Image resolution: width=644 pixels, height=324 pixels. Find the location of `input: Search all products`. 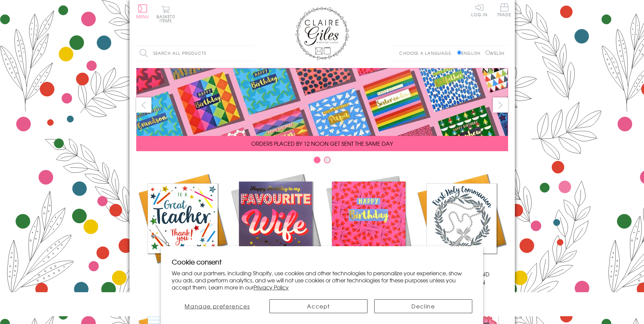

input: Search all products is located at coordinates (196, 53).